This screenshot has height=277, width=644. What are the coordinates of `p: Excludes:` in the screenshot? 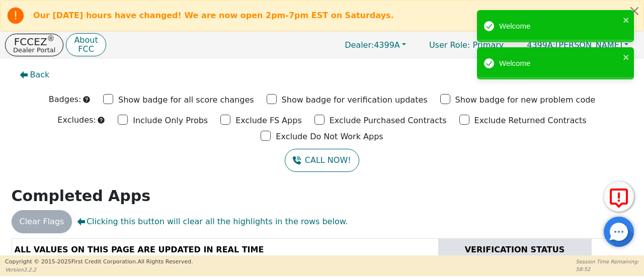 It's located at (77, 120).